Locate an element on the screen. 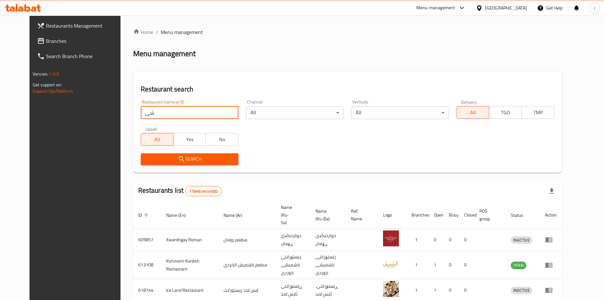 The height and width of the screenshot is (300, 604). span: Ref. Name is located at coordinates (361, 215).